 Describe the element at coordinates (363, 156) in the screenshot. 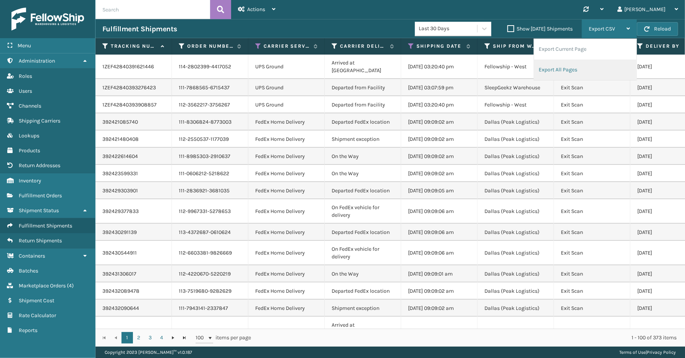

I see `td: On the Way` at that location.